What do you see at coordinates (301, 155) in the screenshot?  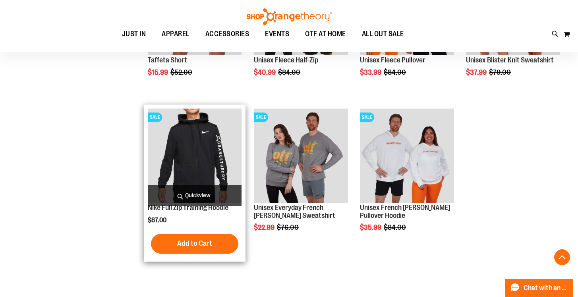 I see `img: Product image for Unisex Everyday French Terry Crewneck Sweatshirt` at bounding box center [301, 155].